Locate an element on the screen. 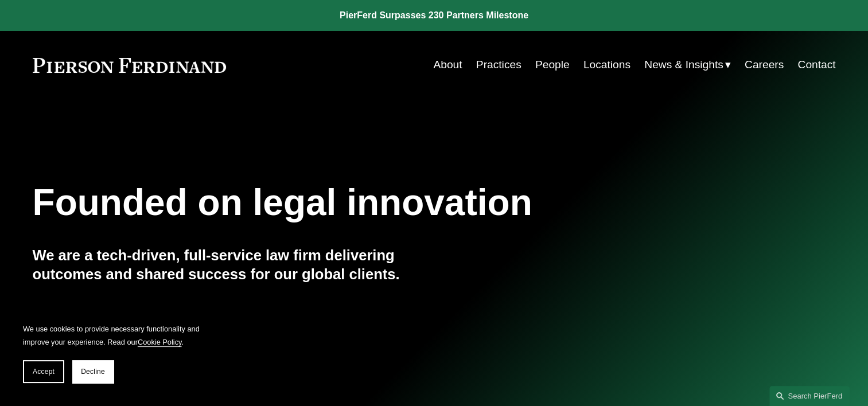  a: Practices is located at coordinates (498, 65).